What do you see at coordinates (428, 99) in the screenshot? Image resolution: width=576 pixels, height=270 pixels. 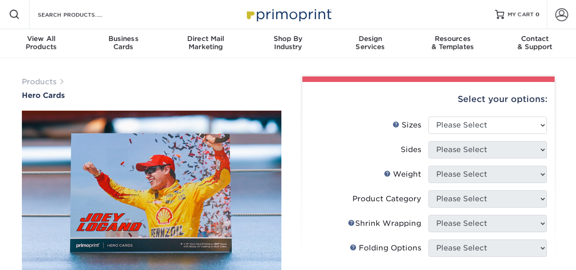 I see `div: Select your options:` at bounding box center [428, 99].